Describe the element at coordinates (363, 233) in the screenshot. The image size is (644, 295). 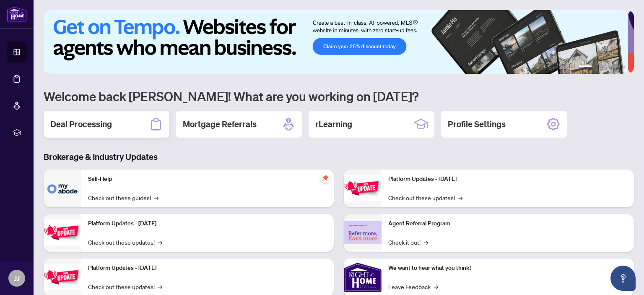
I see `img: Agent Referral Program` at that location.